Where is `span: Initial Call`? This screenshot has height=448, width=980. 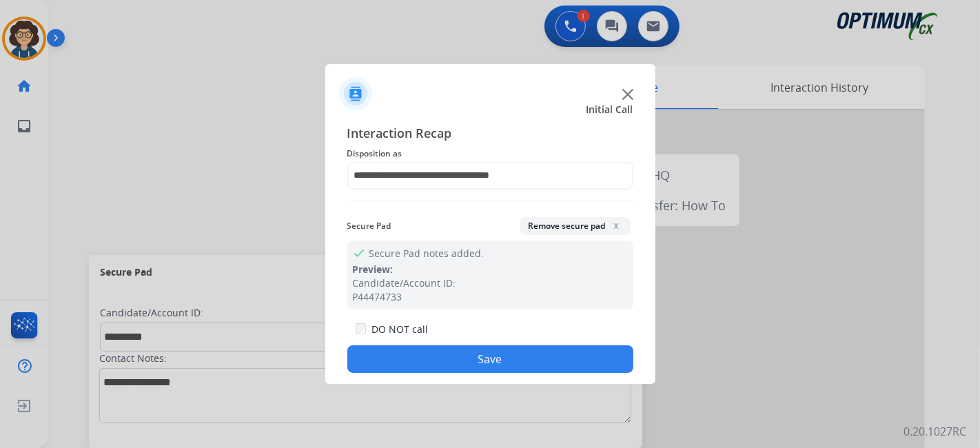 span: Initial Call is located at coordinates (610, 110).